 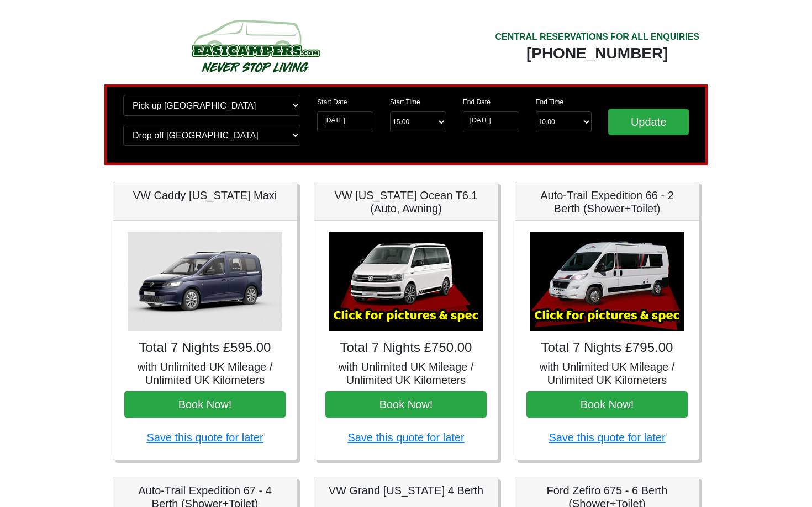 I want to click on label: End Time, so click(x=549, y=102).